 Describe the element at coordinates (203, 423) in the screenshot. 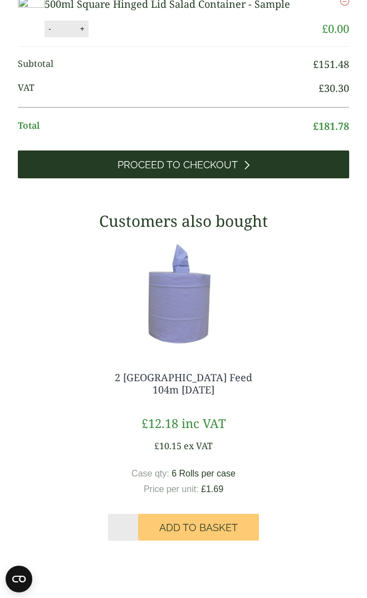

I see `span: inc VAT` at that location.